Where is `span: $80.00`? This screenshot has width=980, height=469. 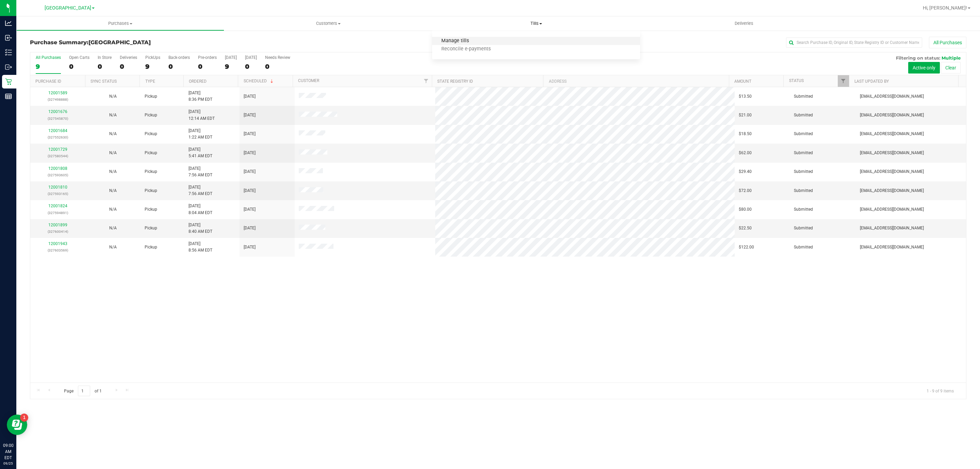
span: $80.00 is located at coordinates (745, 209).